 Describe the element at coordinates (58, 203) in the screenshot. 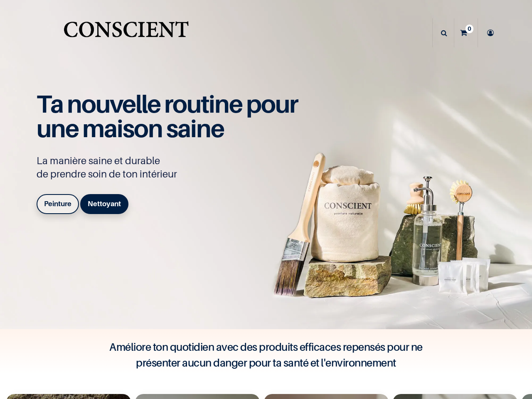

I see `b: Peinture` at that location.